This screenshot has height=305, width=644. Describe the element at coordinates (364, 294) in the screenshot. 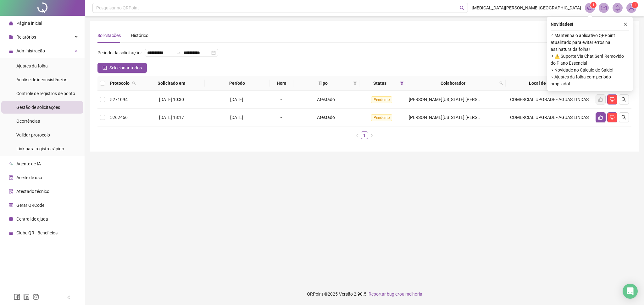

I see `footer: QRPoint © 2025 - 2.90.5 -` at that location.